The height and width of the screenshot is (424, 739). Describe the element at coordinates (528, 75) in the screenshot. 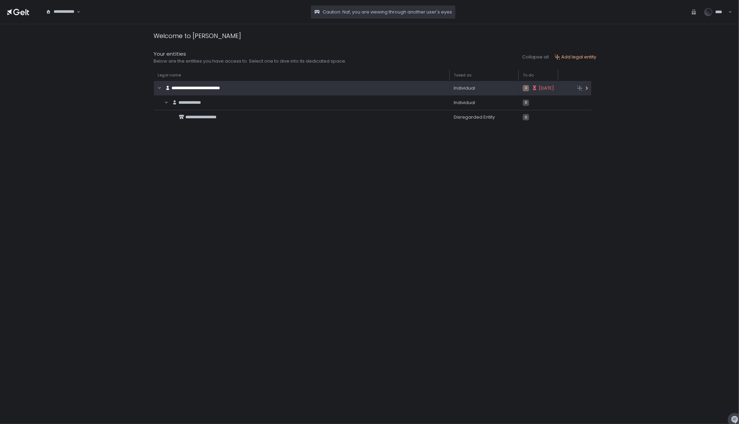

I see `span: To do` at that location.